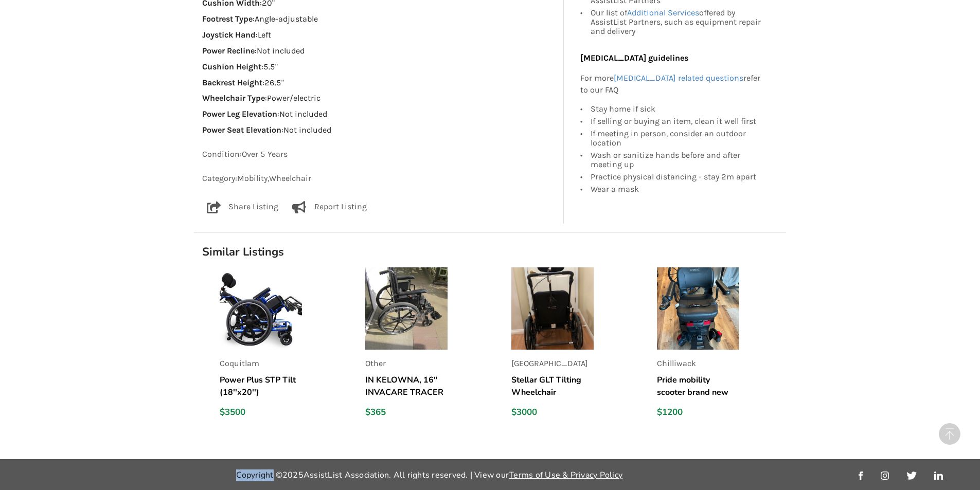 This screenshot has width=980, height=490. I want to click on div: If selling or buying an item, clean it well first, so click(677, 121).